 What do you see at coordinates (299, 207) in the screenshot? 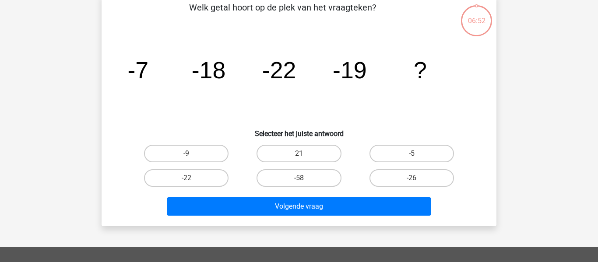
I see `button: Volgende vraag` at bounding box center [299, 207].